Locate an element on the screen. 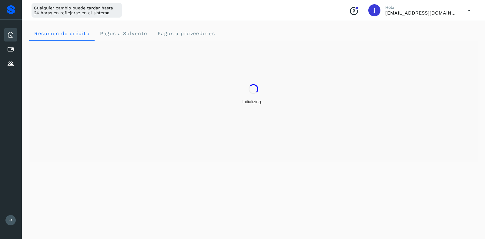 This screenshot has width=485, height=239. div: Proveedores is located at coordinates (11, 64).